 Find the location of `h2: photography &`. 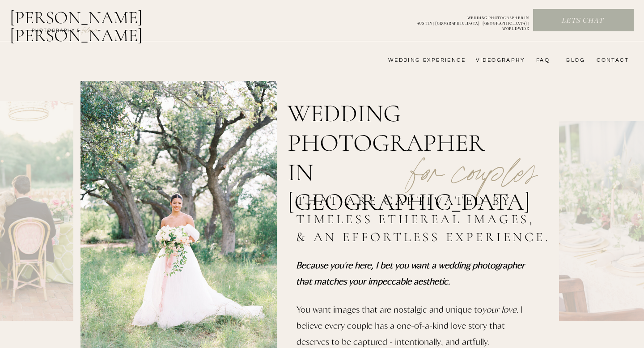

h2: photography & is located at coordinates (56, 33).